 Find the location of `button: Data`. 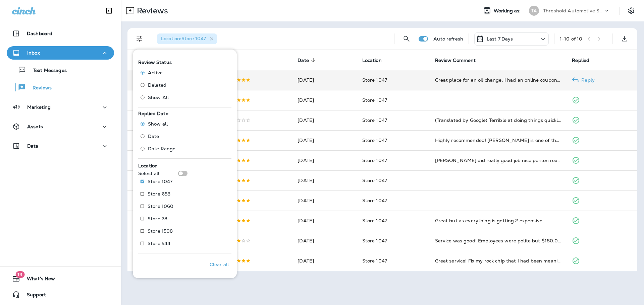

button: Data is located at coordinates (60, 146).